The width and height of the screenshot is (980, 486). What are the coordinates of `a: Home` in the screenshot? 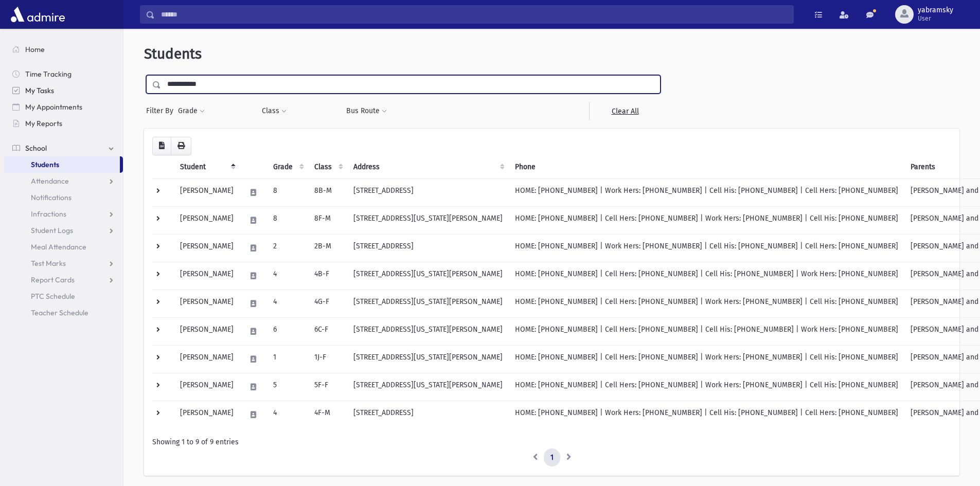 It's located at (64, 49).